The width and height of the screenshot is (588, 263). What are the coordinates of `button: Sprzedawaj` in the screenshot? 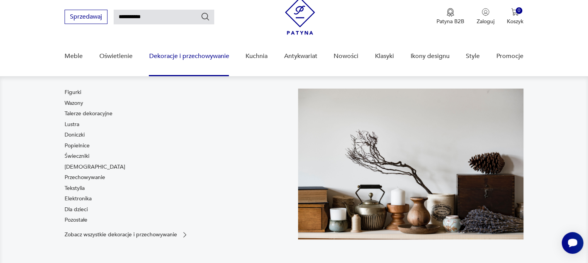 It's located at (86, 17).